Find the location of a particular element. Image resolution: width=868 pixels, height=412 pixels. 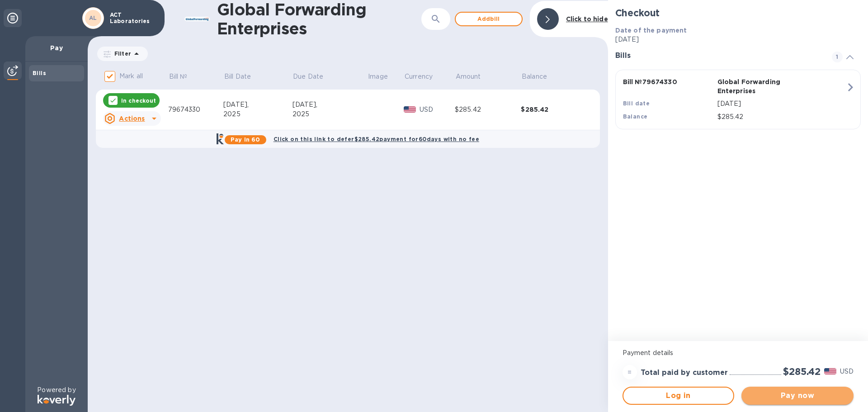

b: Pay in 60 is located at coordinates (245, 139).